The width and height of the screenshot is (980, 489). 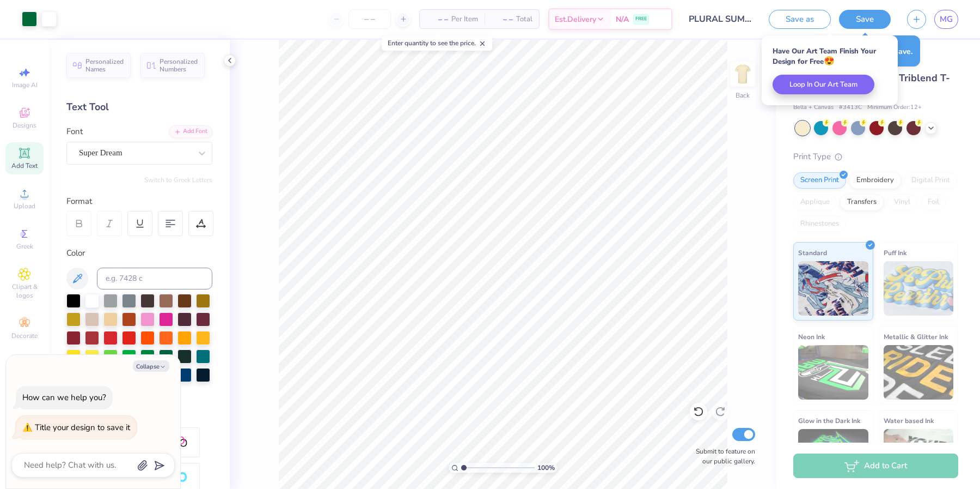 I want to click on div: Title your design to save it, so click(x=82, y=427).